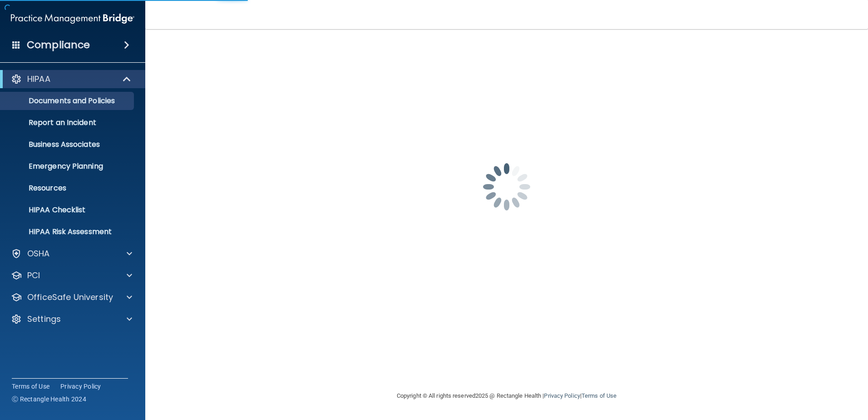 This screenshot has height=420, width=868. What do you see at coordinates (507, 396) in the screenshot?
I see `div: Copyright © All rights reserved 2025 @ Rectangle Health | |` at bounding box center [507, 396].